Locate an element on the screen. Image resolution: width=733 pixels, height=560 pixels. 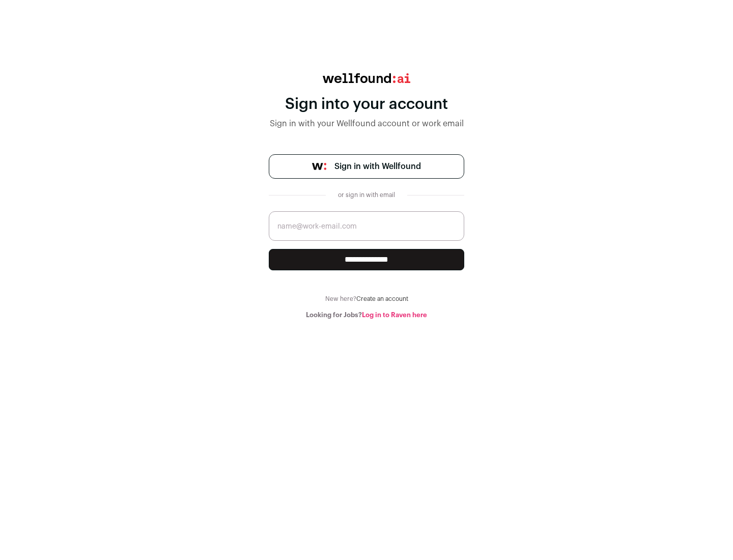
div: or sign in with email is located at coordinates (366, 195).